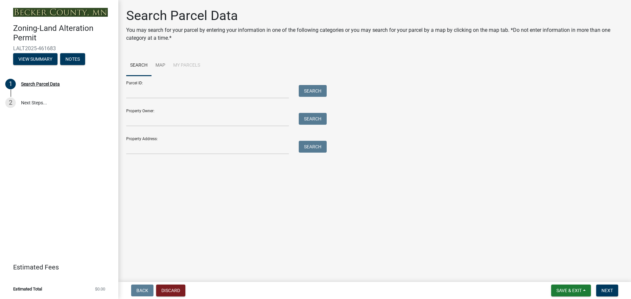 Image resolution: width=631 pixels, height=299 pixels. What do you see at coordinates (142, 291) in the screenshot?
I see `span: Back` at bounding box center [142, 291].